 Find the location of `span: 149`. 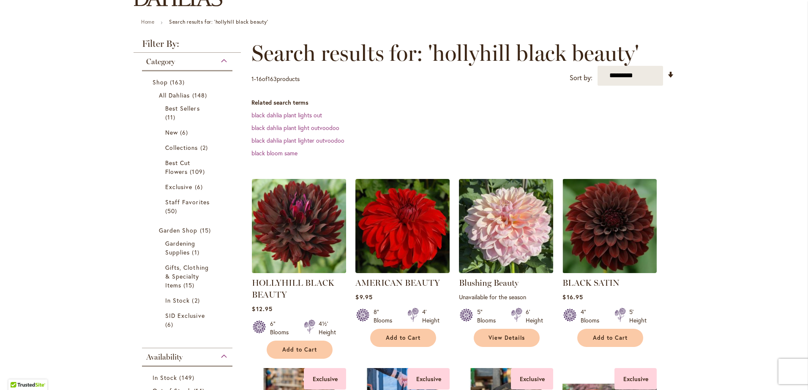

span: 149 is located at coordinates (188, 378).